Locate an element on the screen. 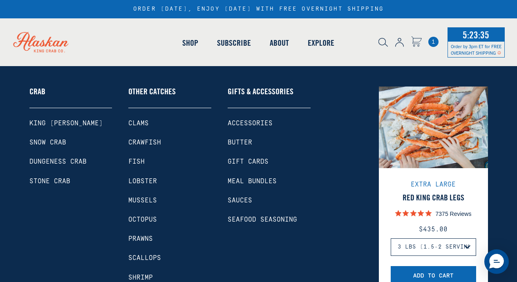 The image size is (517, 282). img: account is located at coordinates (399, 42).